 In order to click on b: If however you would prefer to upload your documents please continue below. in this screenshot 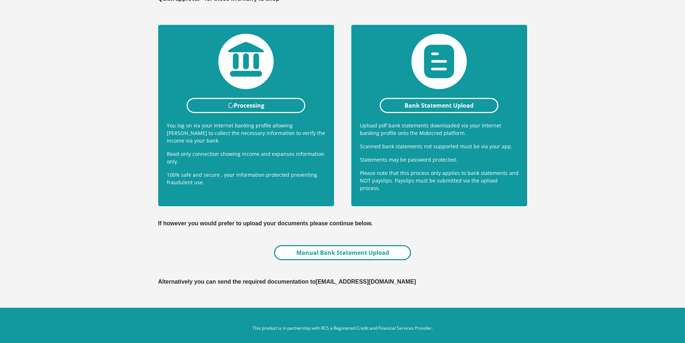, I will do `click(265, 223)`.